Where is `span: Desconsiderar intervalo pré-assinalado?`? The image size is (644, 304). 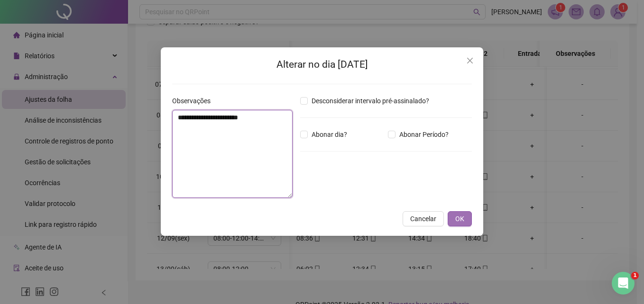
span: Desconsiderar intervalo pré-assinalado? is located at coordinates (370, 101).